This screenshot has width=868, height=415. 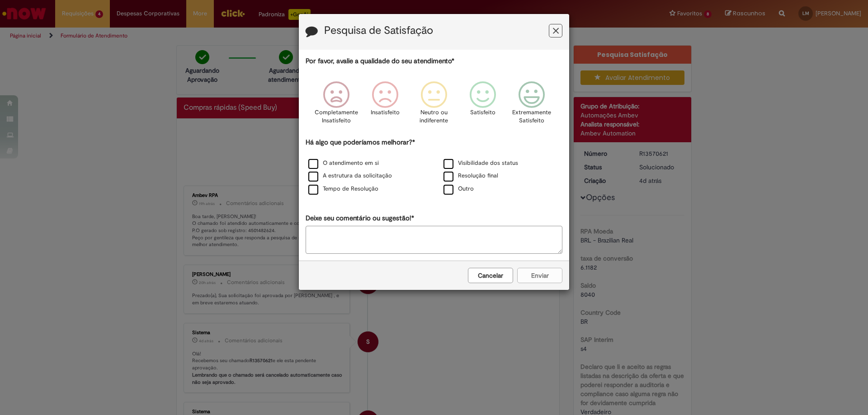 What do you see at coordinates (531, 105) in the screenshot?
I see `div: Extremamente Satisfeito` at bounding box center [531, 105].